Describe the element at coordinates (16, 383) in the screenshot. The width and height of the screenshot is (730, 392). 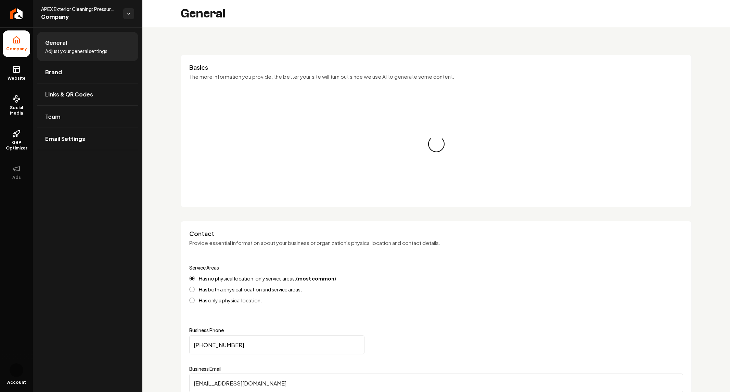
I see `span: Account` at that location.